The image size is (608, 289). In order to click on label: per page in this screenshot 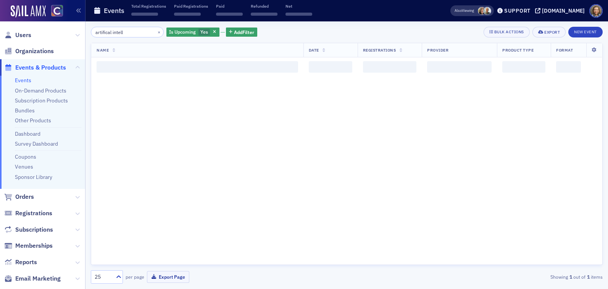, I will do `click(135, 276)`.